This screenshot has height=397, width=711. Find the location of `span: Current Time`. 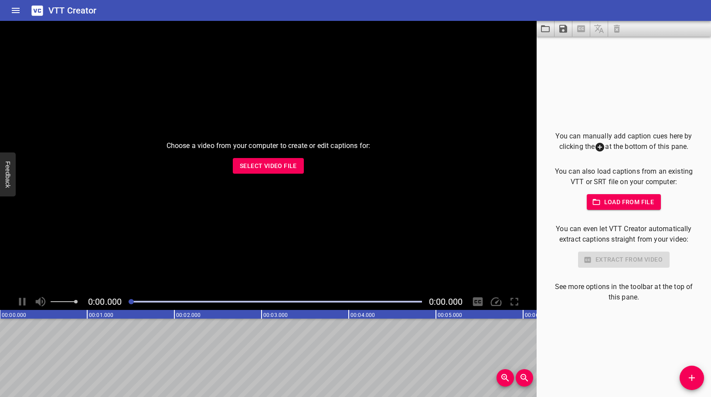

span: Current Time is located at coordinates (105, 302).